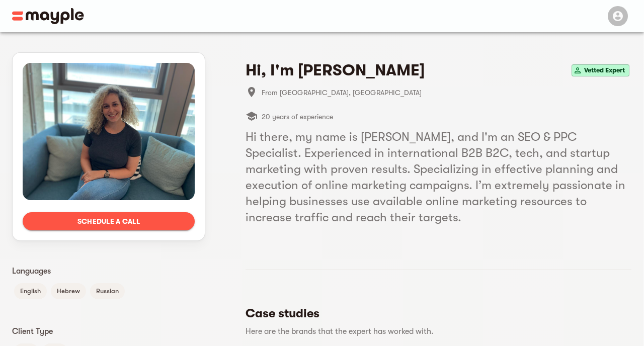 The width and height of the screenshot is (644, 346). Describe the element at coordinates (107, 291) in the screenshot. I see `span: Russian` at that location.